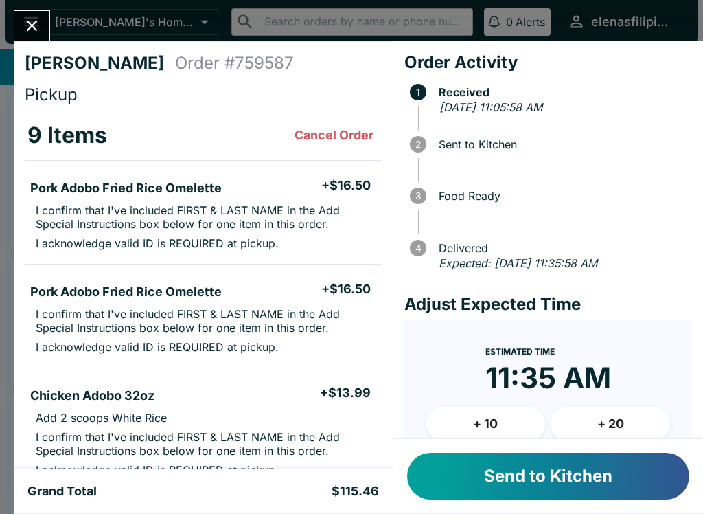  What do you see at coordinates (562, 92) in the screenshot?
I see `span: Received` at bounding box center [562, 92].